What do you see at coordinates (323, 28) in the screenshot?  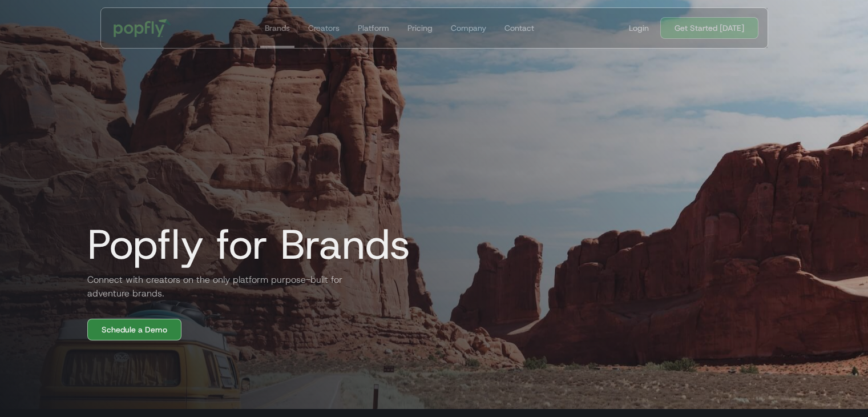 I see `div: Creators` at bounding box center [323, 28].